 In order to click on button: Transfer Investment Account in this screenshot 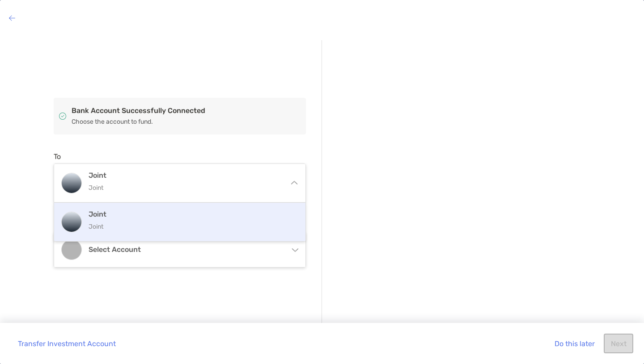, I will do `click(67, 343)`.